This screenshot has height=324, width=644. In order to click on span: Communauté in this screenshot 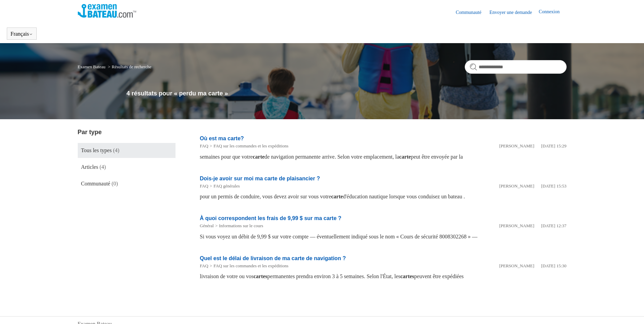, I will do `click(96, 183)`.